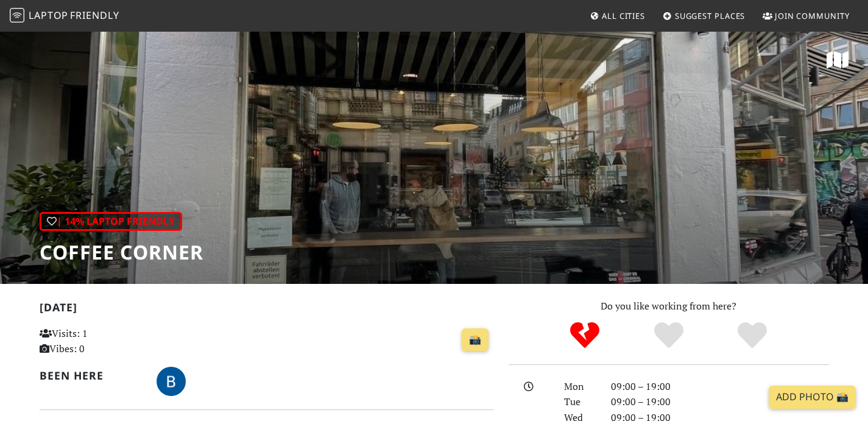 The height and width of the screenshot is (421, 868). What do you see at coordinates (121, 252) in the screenshot?
I see `h1: Coffee Corner` at bounding box center [121, 252].